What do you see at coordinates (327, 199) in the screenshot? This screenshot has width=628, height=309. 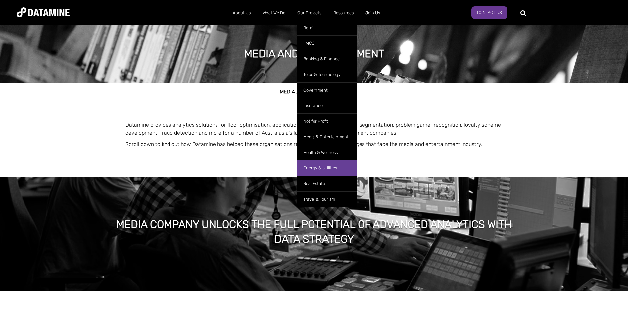 I see `a: Travel & Tourism` at bounding box center [327, 199].